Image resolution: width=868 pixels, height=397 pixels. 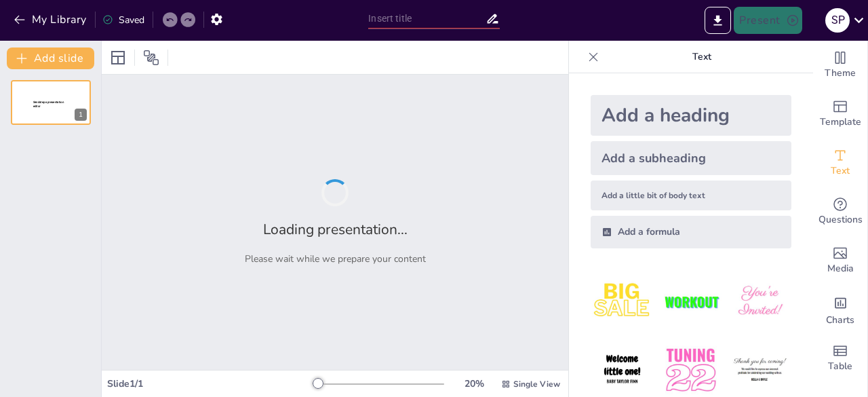 I want to click on div: S P, so click(x=838, y=21).